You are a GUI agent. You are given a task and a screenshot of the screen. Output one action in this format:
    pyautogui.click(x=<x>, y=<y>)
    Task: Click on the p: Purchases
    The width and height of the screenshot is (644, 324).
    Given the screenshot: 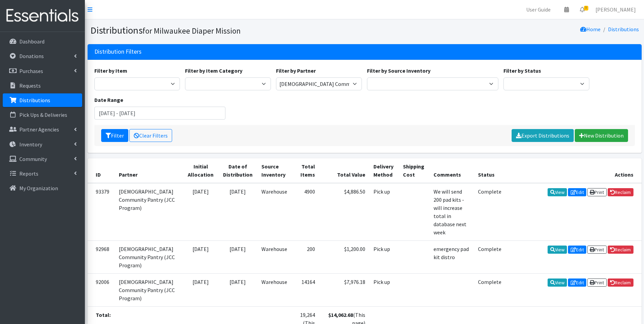 What is the action you would take?
    pyautogui.click(x=31, y=71)
    